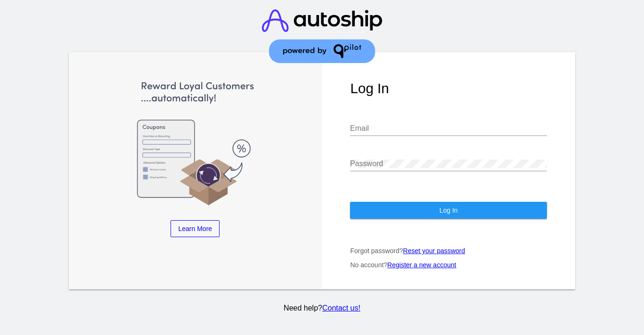 The image size is (644, 335). Describe the element at coordinates (448, 251) in the screenshot. I see `p: Forgot password?` at that location.